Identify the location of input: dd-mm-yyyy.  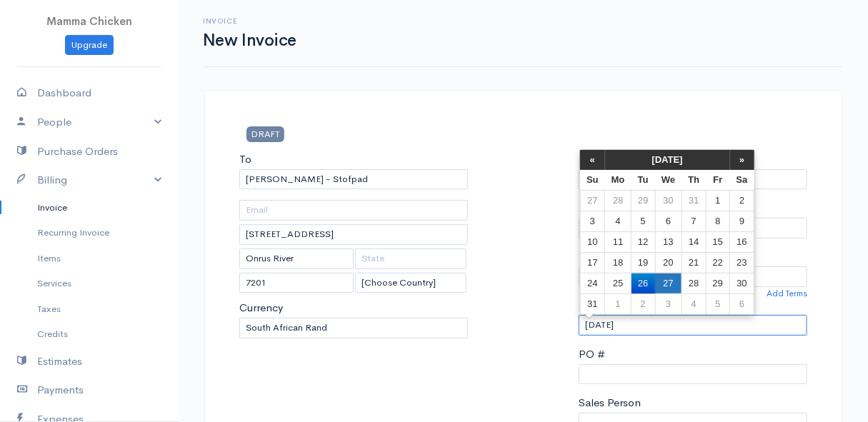
(693, 325).